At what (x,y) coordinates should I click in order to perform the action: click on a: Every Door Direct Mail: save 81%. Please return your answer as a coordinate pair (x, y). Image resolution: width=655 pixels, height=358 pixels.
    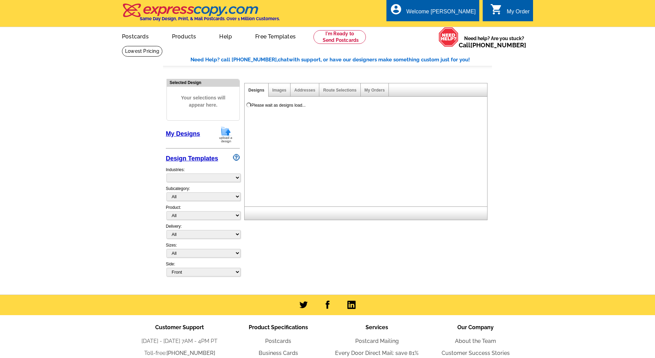
    Looking at the image, I should click on (377, 353).